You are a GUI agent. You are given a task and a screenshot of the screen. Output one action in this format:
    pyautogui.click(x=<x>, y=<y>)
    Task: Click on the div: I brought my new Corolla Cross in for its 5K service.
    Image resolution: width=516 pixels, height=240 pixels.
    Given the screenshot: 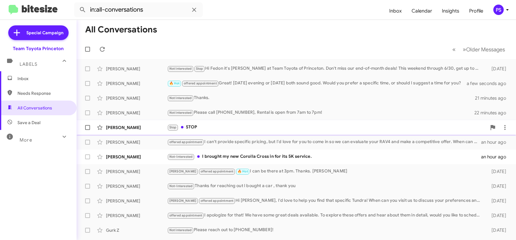 What is the action you would take?
    pyautogui.click(x=324, y=157)
    